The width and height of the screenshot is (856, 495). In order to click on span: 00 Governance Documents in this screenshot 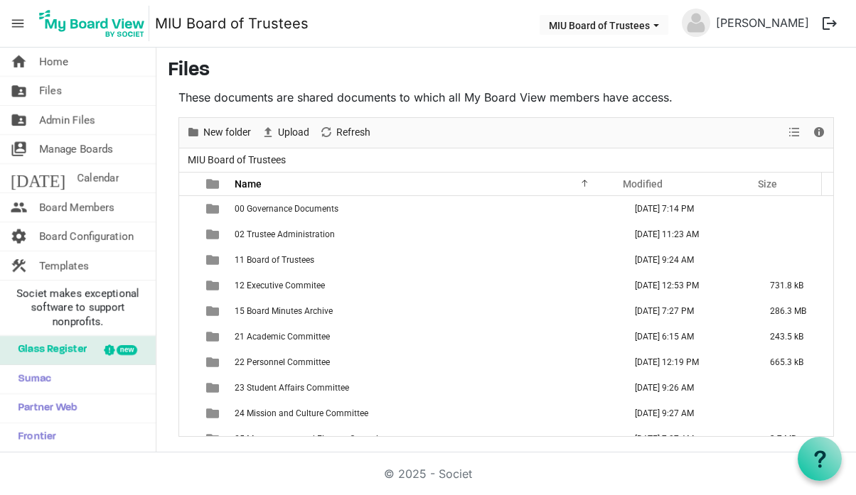, I will do `click(286, 209)`.